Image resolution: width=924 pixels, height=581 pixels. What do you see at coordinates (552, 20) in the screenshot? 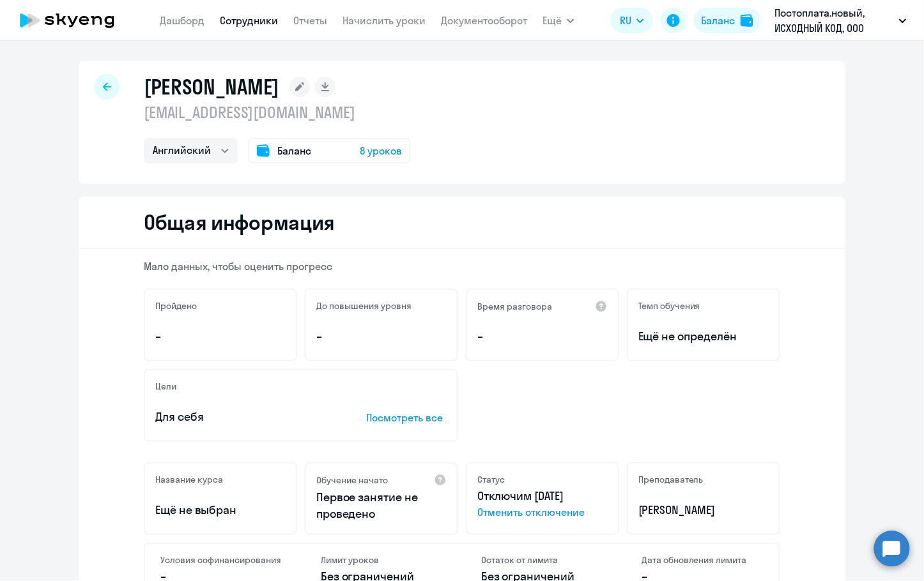
I see `span: Ещё` at bounding box center [552, 20].